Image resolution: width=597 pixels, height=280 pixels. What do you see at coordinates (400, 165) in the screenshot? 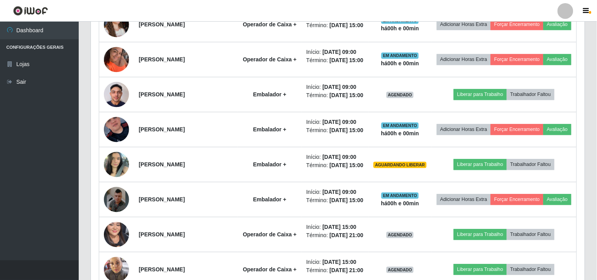
I see `span: AGUARDANDO LIBERAR` at bounding box center [400, 165].